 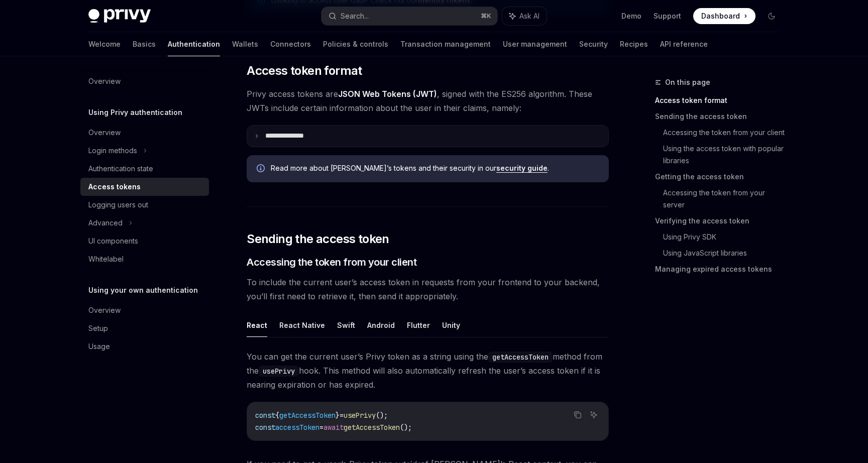 I want to click on span: Access token format, so click(x=305, y=71).